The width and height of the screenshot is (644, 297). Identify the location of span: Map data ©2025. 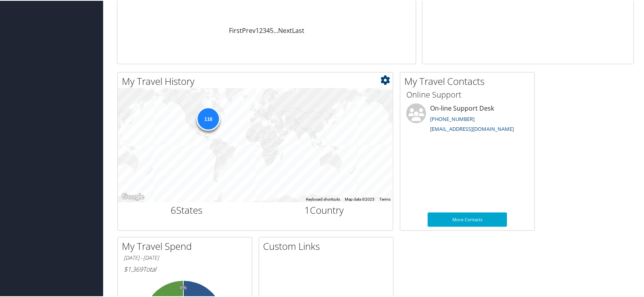
(360, 198).